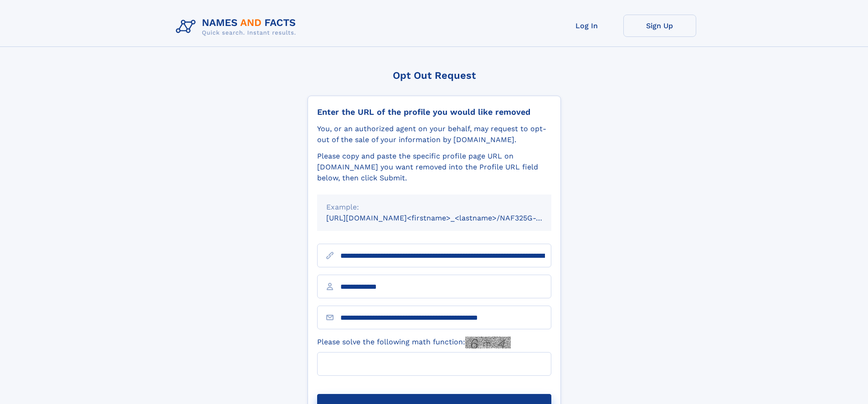  Describe the element at coordinates (434, 75) in the screenshot. I see `div: Opt Out Request` at that location.